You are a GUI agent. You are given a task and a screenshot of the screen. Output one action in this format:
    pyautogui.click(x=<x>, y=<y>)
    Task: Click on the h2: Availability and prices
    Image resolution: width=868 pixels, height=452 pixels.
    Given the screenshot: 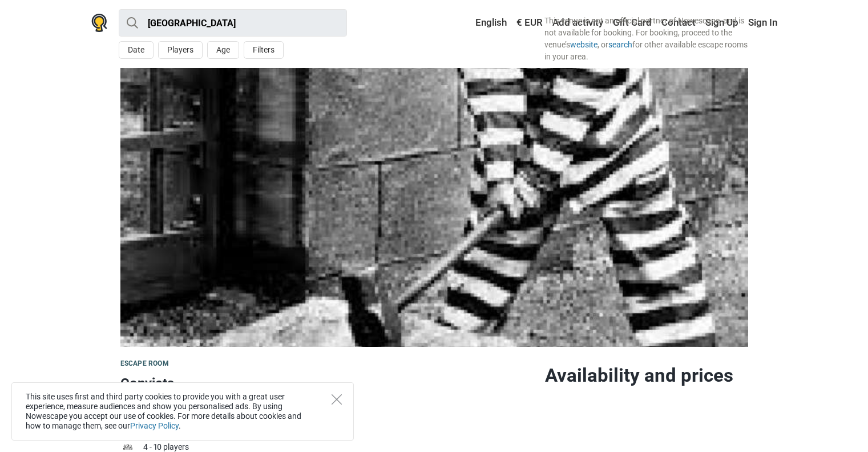 What is the action you would take?
    pyautogui.click(x=647, y=375)
    